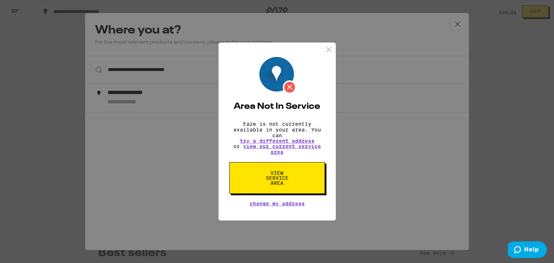 This screenshot has height=263, width=554. What do you see at coordinates (277, 204) in the screenshot?
I see `span: Change My Address` at bounding box center [277, 204].